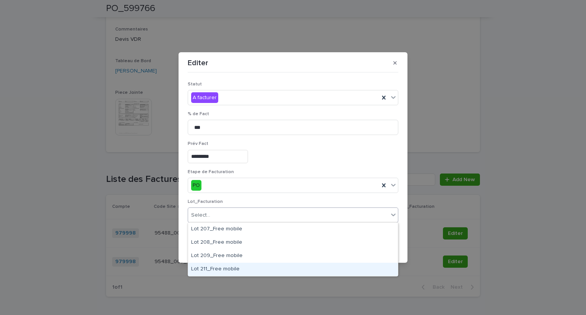 Image resolution: width=586 pixels, height=315 pixels. Describe the element at coordinates (293, 269) in the screenshot. I see `div: Lot 211_Free mobile` at that location.